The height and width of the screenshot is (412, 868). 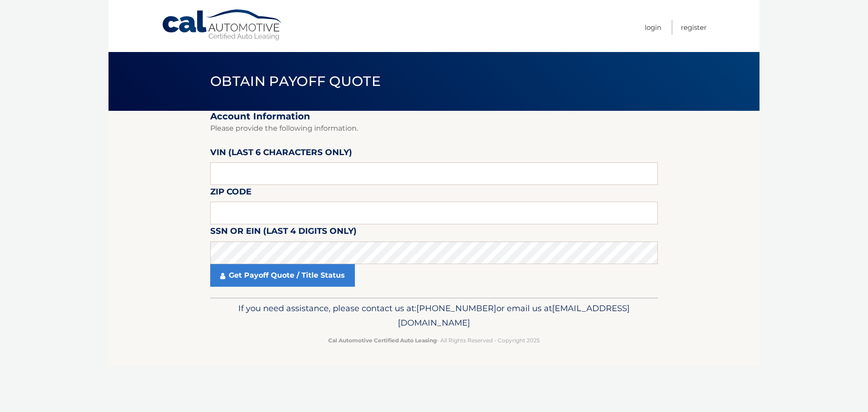 What do you see at coordinates (222, 25) in the screenshot?
I see `a: Cal Automotive` at bounding box center [222, 25].